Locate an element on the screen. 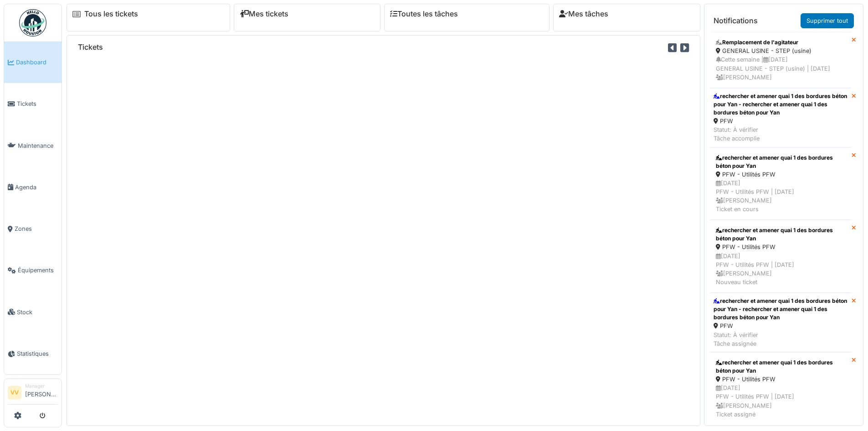 The image size is (868, 431). span: Maintenance is located at coordinates (38, 146).